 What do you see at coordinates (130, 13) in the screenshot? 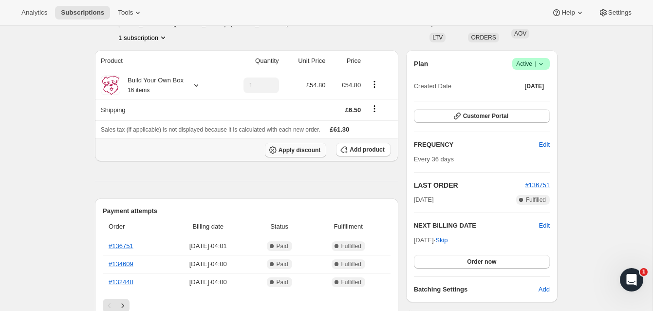
I see `button: Tools` at bounding box center [130, 13].